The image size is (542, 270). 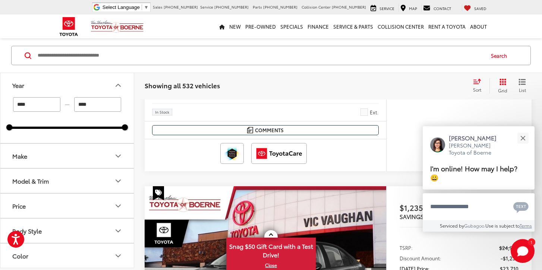 I want to click on span: Contact, so click(x=442, y=8).